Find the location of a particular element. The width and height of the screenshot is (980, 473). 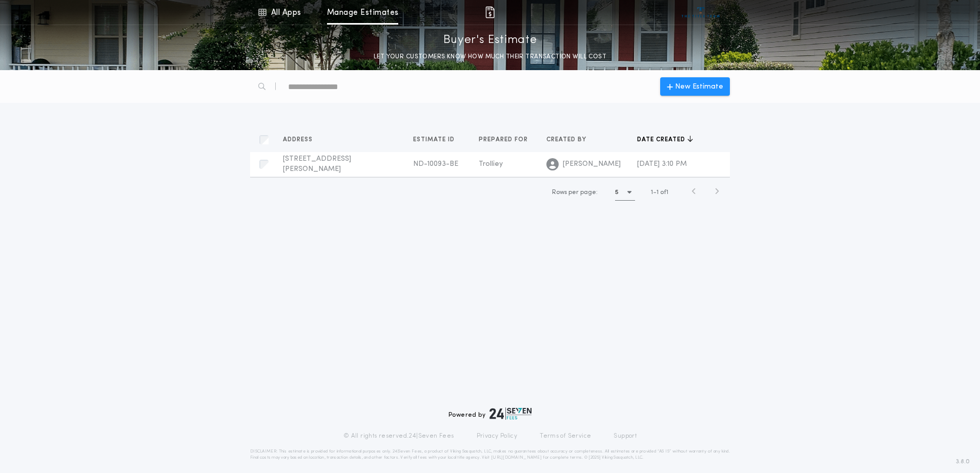

button: 5 is located at coordinates (625, 192).